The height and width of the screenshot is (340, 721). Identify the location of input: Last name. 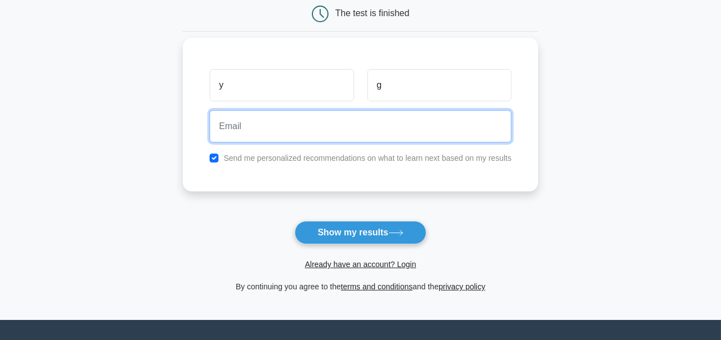
(439, 85).